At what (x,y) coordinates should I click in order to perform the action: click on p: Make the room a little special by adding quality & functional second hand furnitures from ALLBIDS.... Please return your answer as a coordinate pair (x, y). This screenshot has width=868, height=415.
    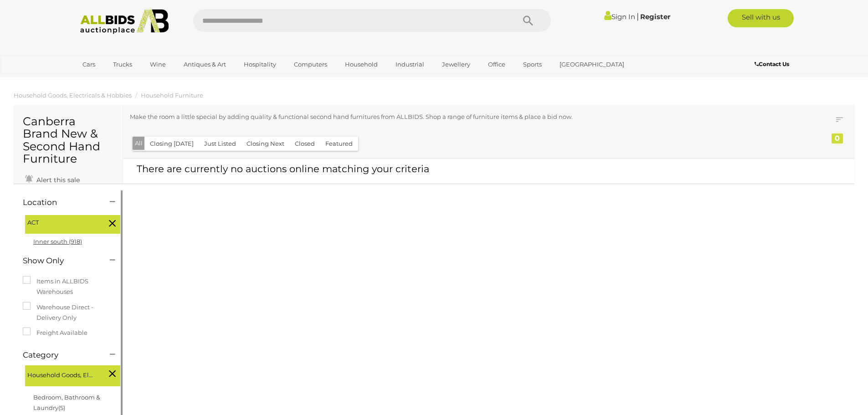
    Looking at the image, I should click on (455, 116).